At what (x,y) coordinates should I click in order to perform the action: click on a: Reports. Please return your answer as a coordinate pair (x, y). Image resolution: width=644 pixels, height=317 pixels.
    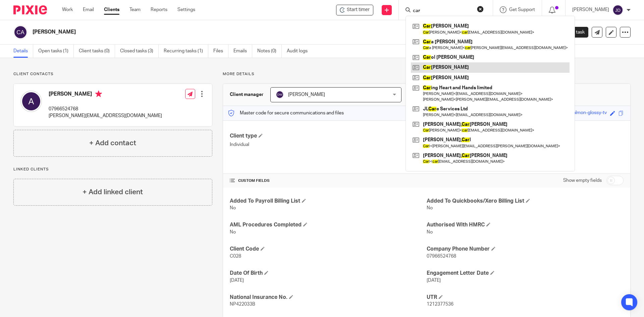
    Looking at the image, I should click on (159, 10).